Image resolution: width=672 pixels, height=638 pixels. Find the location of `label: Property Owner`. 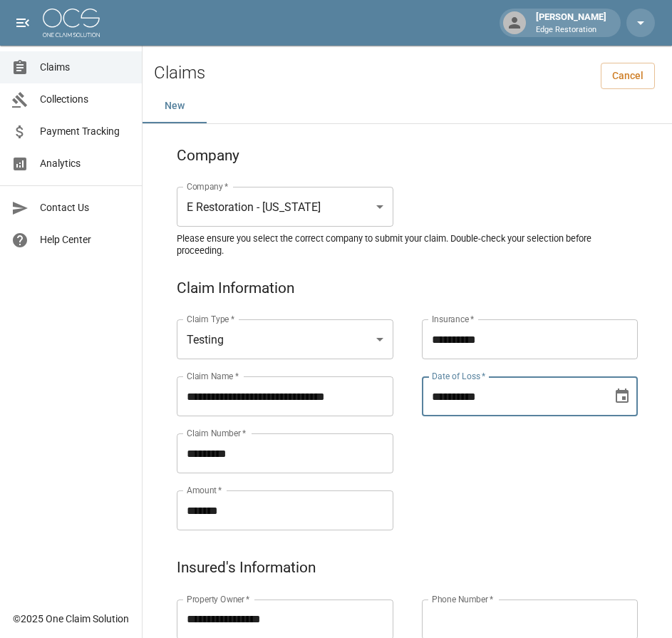

label: Property Owner is located at coordinates (218, 598).